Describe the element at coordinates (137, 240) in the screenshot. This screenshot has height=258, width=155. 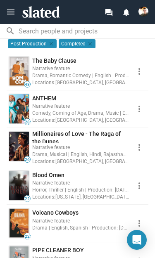
I see `div: Open Intercom Messenger` at that location.